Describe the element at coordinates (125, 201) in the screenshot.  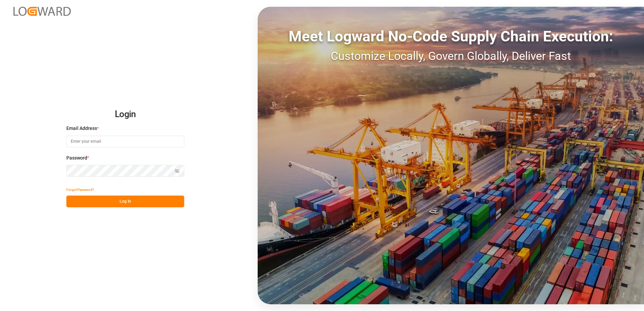
I see `button: Log In` at that location.